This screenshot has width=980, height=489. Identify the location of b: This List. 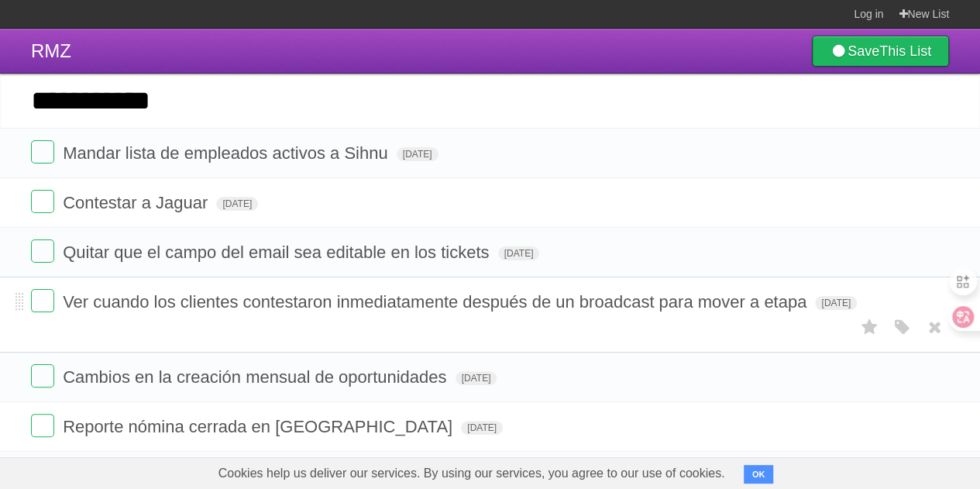
(905, 51).